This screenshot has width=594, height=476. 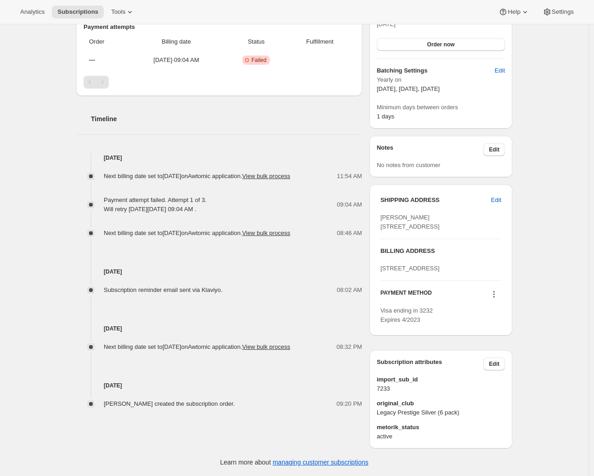 What do you see at coordinates (219, 27) in the screenshot?
I see `h2: Payment attempts` at bounding box center [219, 27].